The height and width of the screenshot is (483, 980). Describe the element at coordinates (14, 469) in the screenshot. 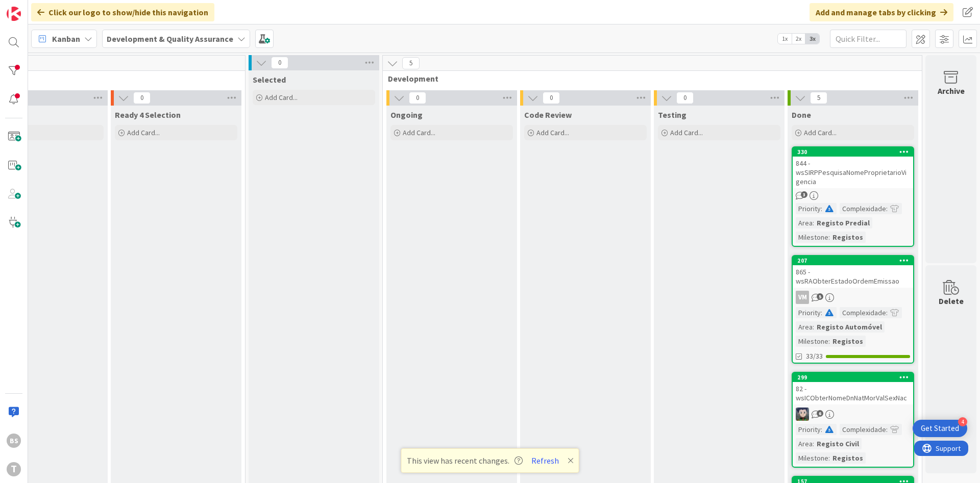

I see `div: T` at that location.